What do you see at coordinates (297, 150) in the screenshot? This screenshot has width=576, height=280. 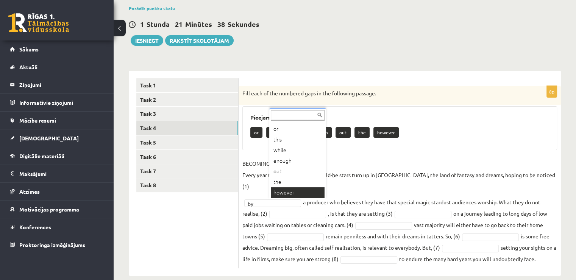 I see `div: while` at bounding box center [297, 150].